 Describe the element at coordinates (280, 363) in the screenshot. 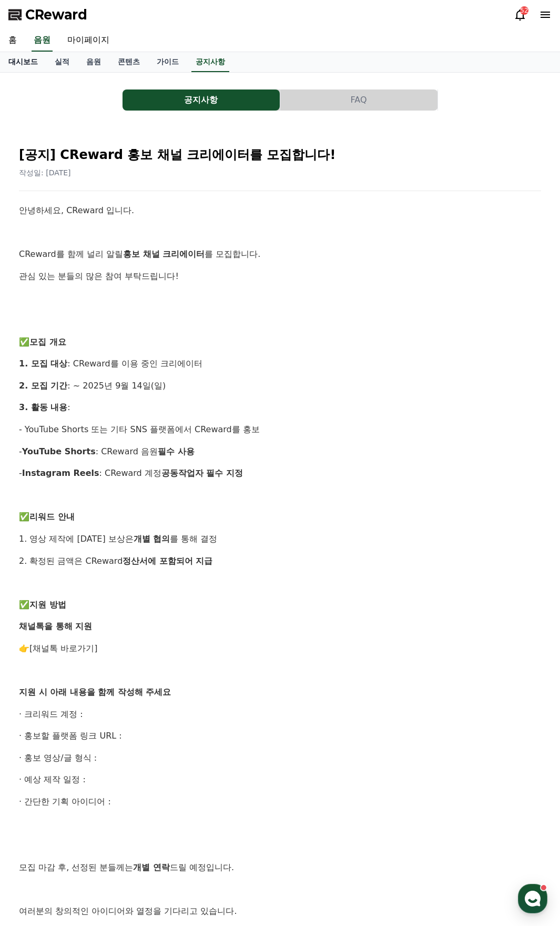

I see `p: : CReward를 이용 중인 크리에이터` at that location.